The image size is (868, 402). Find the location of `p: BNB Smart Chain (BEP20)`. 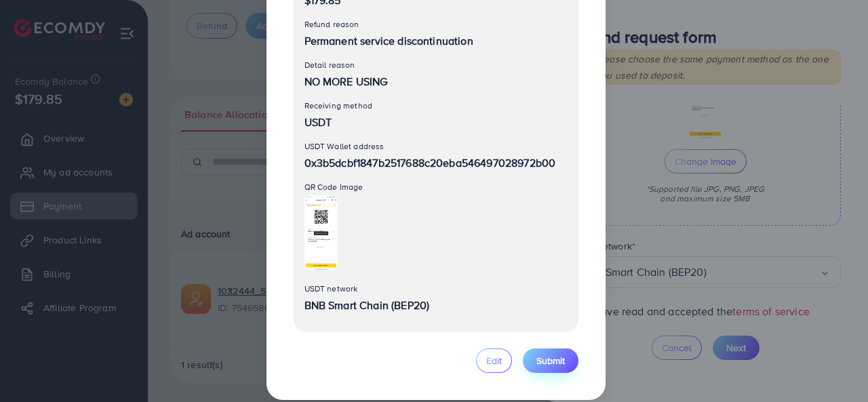

p: BNB Smart Chain (BEP20) is located at coordinates (436, 305).